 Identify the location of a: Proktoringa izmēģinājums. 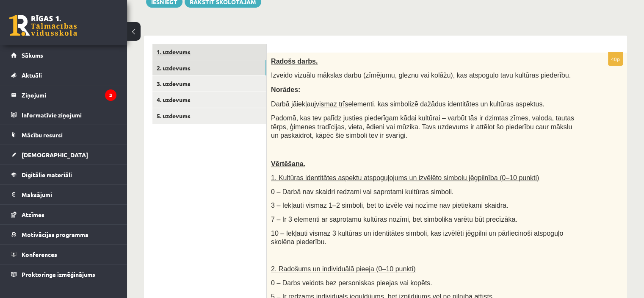
(63, 274).